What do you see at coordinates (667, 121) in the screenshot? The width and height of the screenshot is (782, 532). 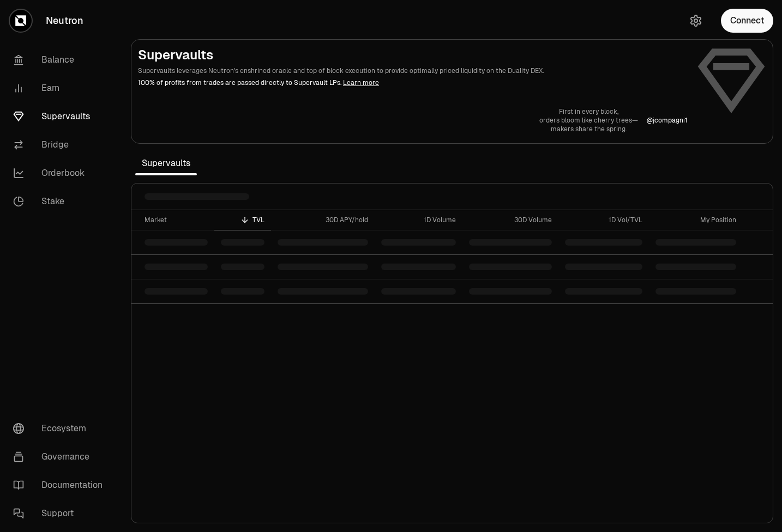 I see `p: @ jcompagni1` at bounding box center [667, 121].